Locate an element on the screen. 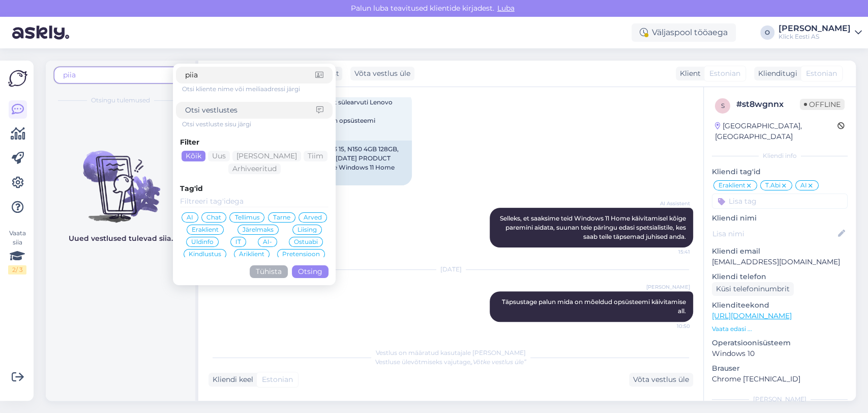 The image size is (868, 413). p: Uued vestlused tulevad siia. is located at coordinates (121, 238).